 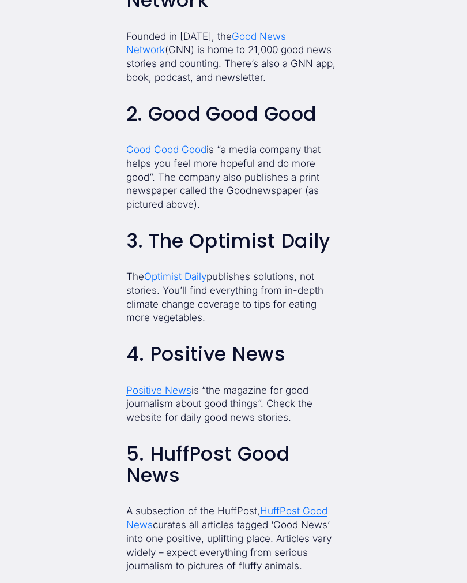 What do you see at coordinates (234, 464) in the screenshot?
I see `h2: 5. HuffPost Good News` at bounding box center [234, 464].